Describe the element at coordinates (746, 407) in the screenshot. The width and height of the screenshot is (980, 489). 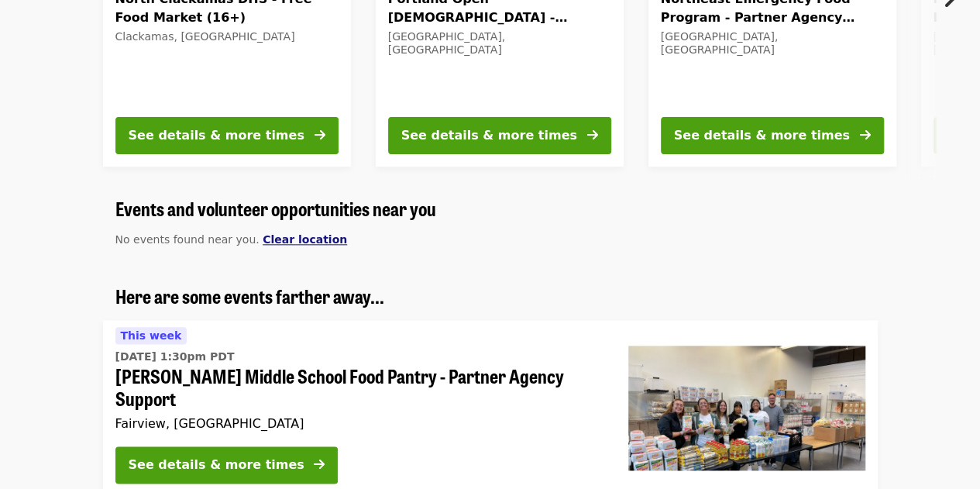
I see `img: Reynolds Middle School Food Pantry - Partner Agency Support organized by Oregon Food Bank` at that location.